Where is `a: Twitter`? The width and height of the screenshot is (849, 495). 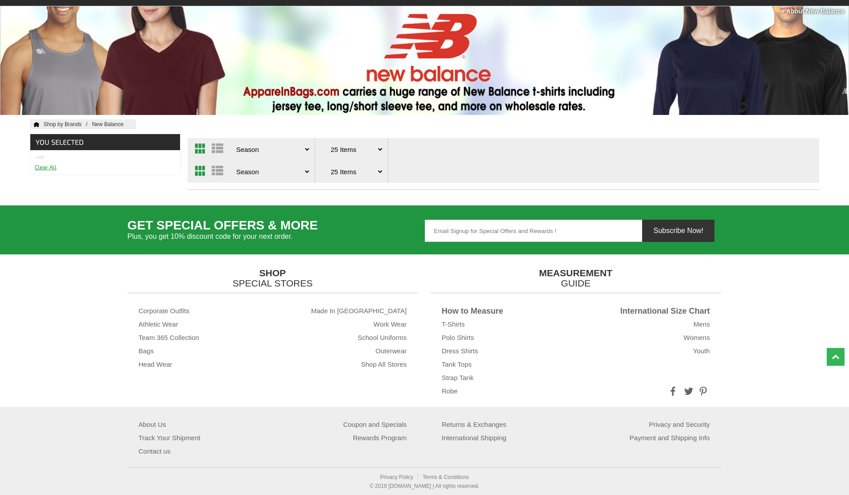
a: Twitter is located at coordinates (688, 392).